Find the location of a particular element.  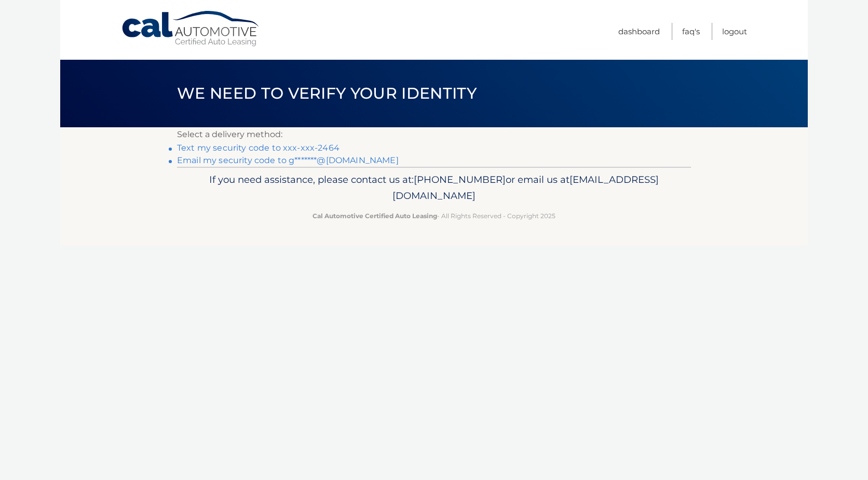

a: Cal Automotive is located at coordinates (191, 28).